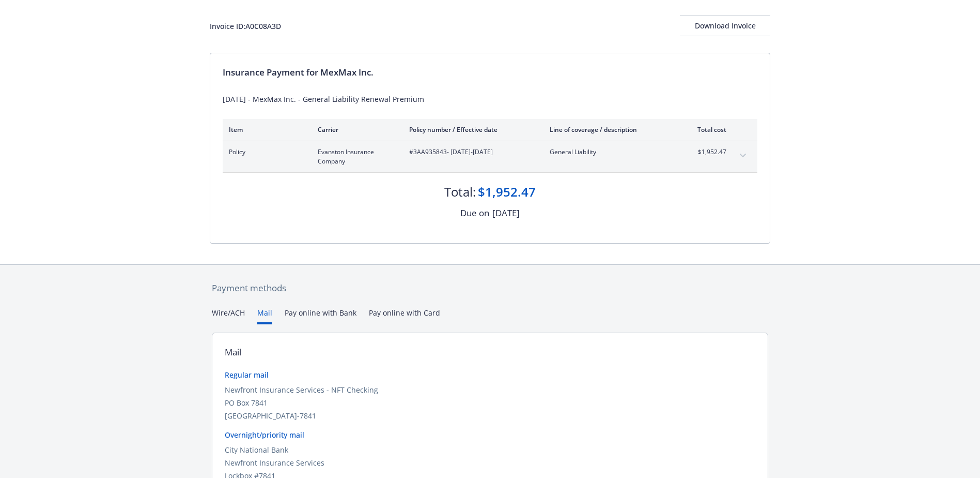  Describe the element at coordinates (320, 315) in the screenshot. I see `button: Pay online with Bank` at that location.